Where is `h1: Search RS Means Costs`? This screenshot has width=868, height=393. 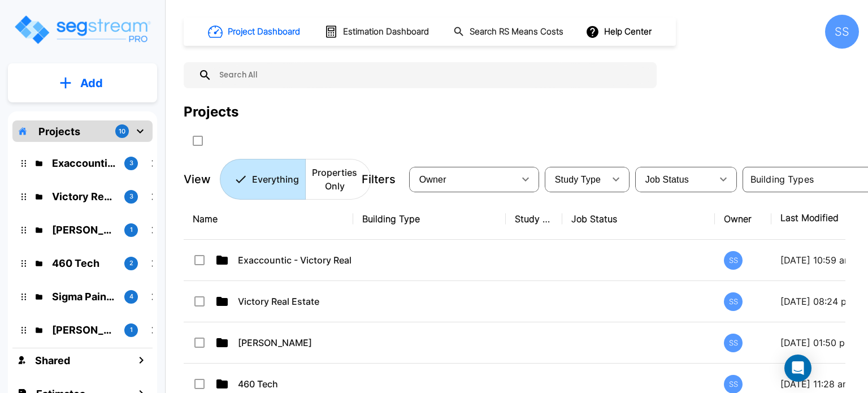 h1: Search RS Means Costs is located at coordinates (516, 31).